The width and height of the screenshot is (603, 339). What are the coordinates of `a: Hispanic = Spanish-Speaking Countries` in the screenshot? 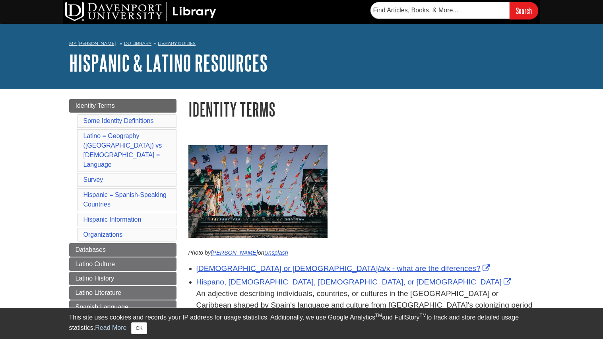 It's located at (125, 199).